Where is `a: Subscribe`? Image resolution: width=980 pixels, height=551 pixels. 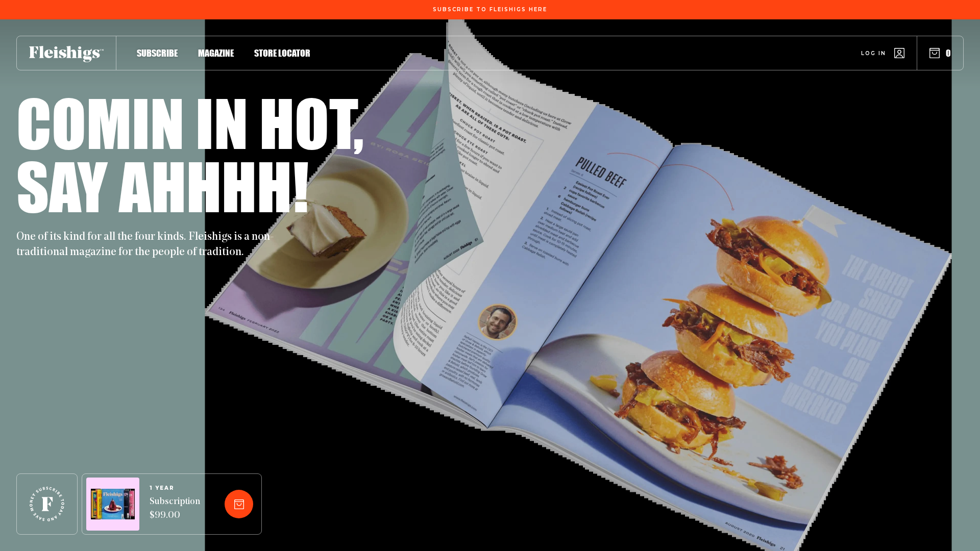 a: Subscribe is located at coordinates (157, 53).